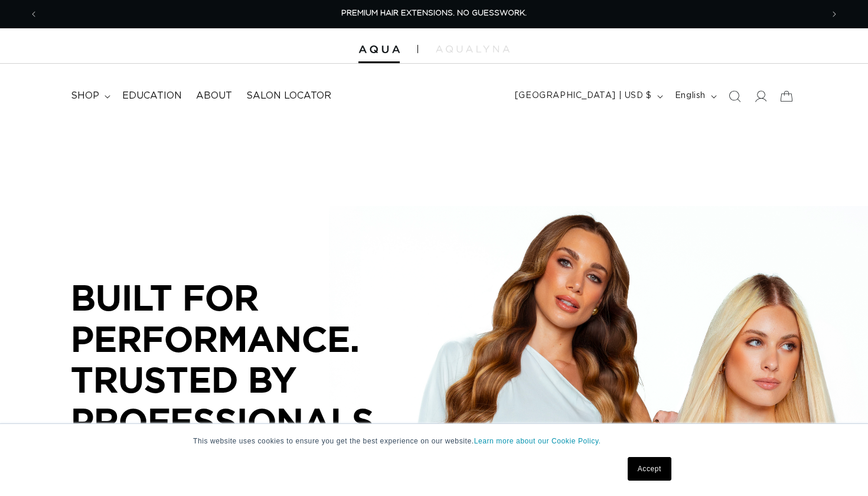  I want to click on p: BUILT FOR PERFORMANCE. TRUSTED BY PROFESSIONALS., so click(248, 359).